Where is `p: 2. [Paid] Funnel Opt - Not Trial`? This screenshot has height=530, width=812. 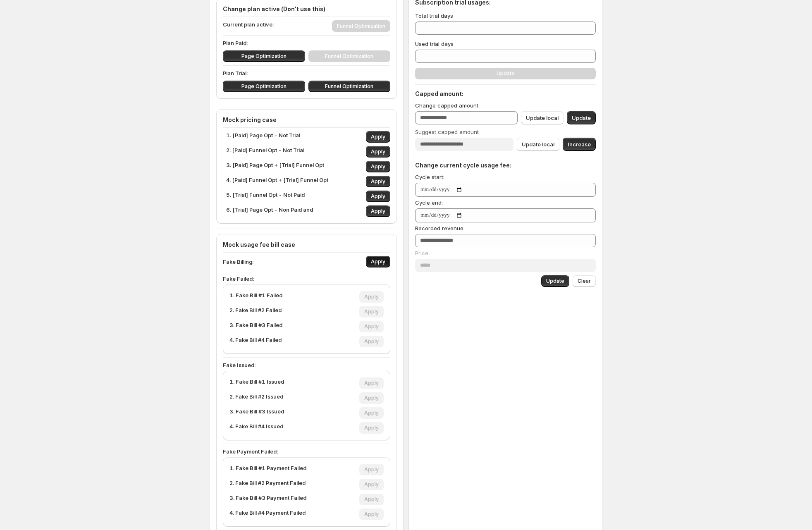
p: 2. [Paid] Funnel Opt - Not Trial is located at coordinates (265, 152).